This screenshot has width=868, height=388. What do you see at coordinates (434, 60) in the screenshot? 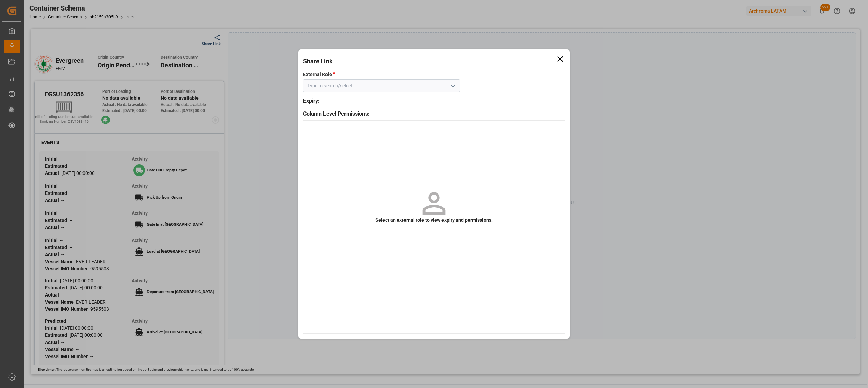
I see `h1: Share Link` at bounding box center [434, 60].